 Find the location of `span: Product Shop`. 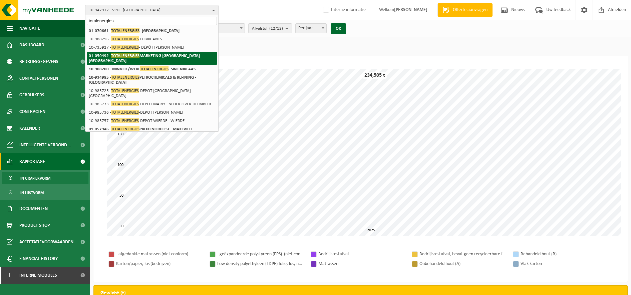

span: Product Shop is located at coordinates (34, 226).